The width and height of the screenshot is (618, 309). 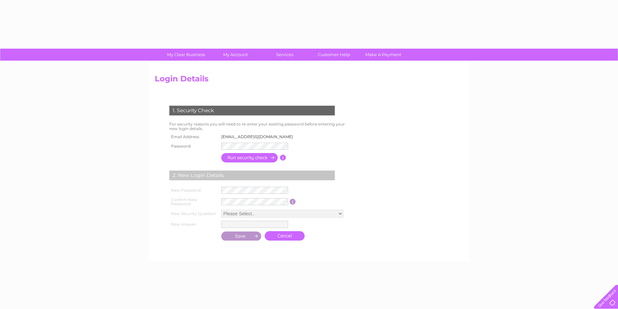 I want to click on div: 2. New Login Details, so click(x=252, y=175).